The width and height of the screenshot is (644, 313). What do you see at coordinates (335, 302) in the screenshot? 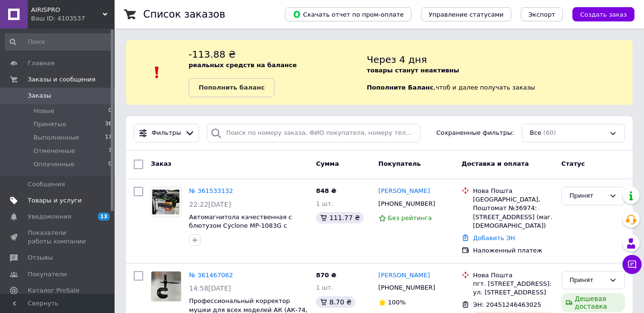
I see `div: 8.70 ₴` at bounding box center [335, 302].